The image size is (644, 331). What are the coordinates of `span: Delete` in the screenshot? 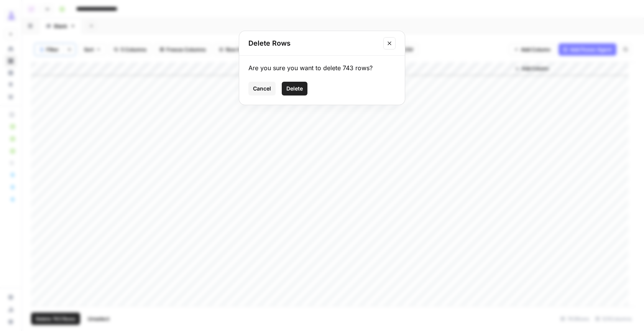 It's located at (295, 88).